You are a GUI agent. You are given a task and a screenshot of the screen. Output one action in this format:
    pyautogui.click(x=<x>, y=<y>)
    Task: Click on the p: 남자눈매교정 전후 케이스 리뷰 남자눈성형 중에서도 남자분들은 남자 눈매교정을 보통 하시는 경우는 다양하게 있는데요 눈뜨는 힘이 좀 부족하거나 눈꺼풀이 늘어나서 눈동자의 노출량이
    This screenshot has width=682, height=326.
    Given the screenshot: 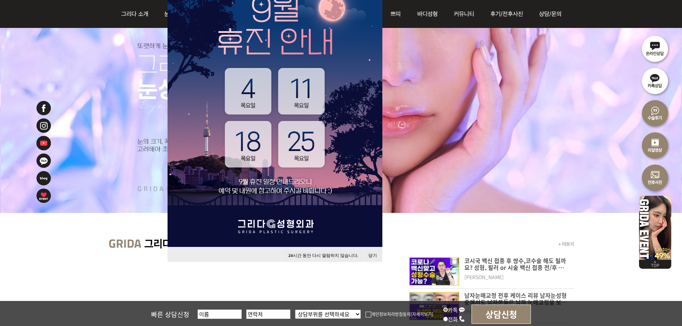 What is the action you would take?
    pyautogui.click(x=517, y=299)
    